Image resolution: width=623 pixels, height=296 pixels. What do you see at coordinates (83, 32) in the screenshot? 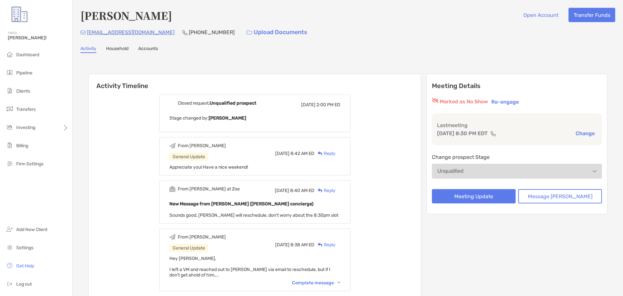
I see `img: Email Icon` at bounding box center [83, 32].